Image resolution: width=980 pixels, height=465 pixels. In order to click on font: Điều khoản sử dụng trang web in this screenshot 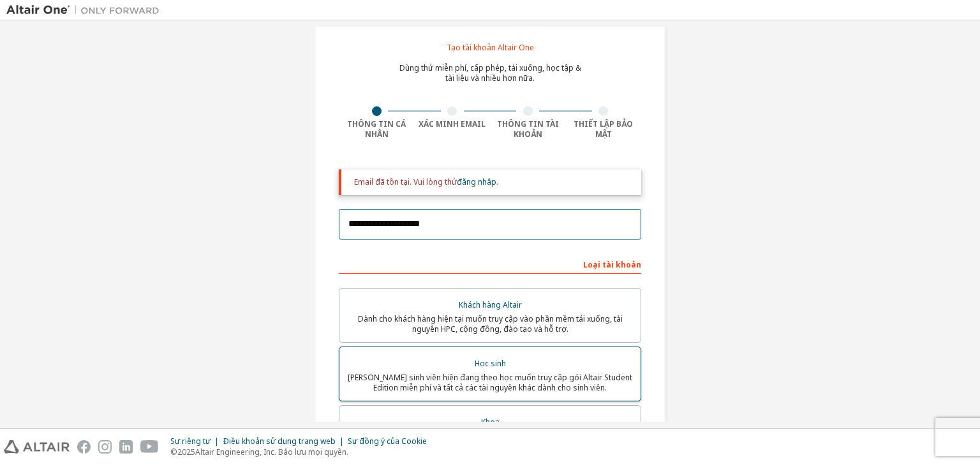, I will do `click(279, 441)`.